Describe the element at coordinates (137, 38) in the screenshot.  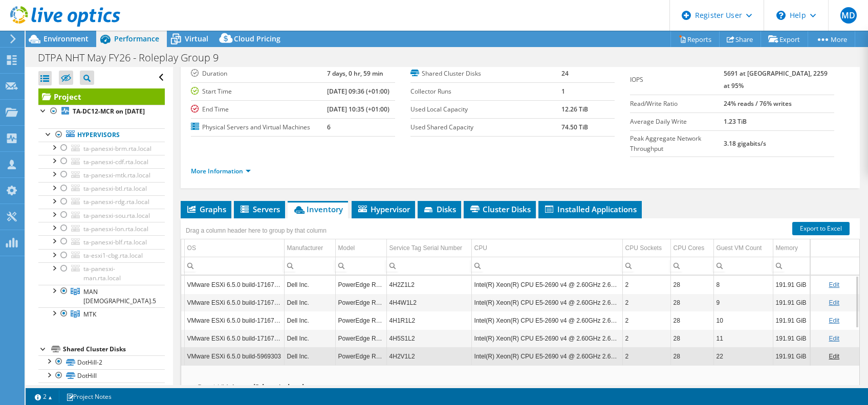
I see `span: Performance` at that location.